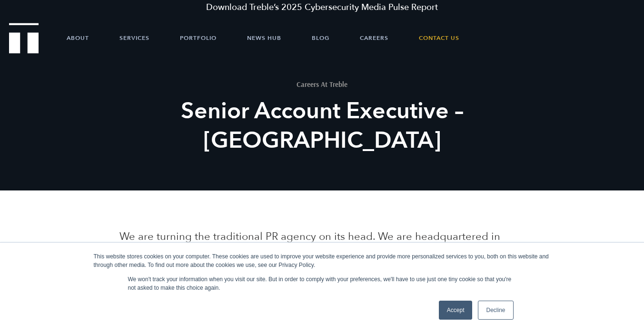 This screenshot has width=644, height=332. What do you see at coordinates (135, 38) in the screenshot?
I see `a: Services` at bounding box center [135, 38].